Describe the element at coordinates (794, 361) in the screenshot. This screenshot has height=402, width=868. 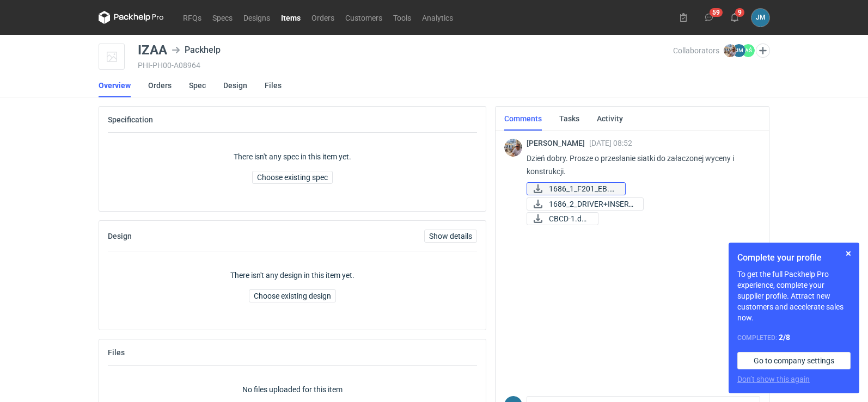
I see `a: Go to company settings` at that location.